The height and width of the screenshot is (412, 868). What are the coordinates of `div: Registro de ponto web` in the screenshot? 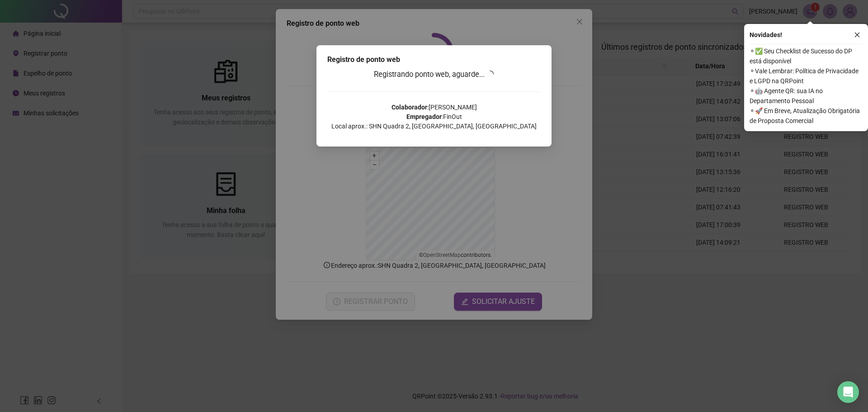 It's located at (434, 59).